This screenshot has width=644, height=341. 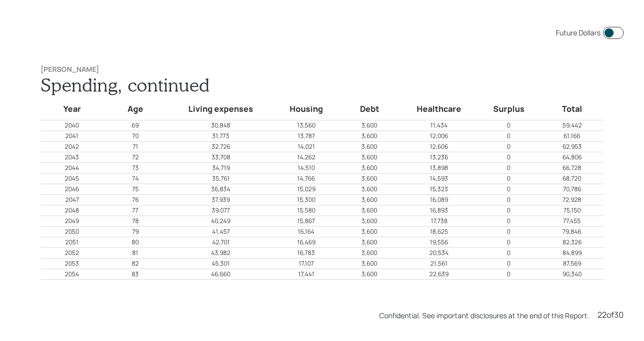 What do you see at coordinates (484, 315) in the screenshot?
I see `div: Confidential. See important disclosures at the end of this Report.` at bounding box center [484, 315].